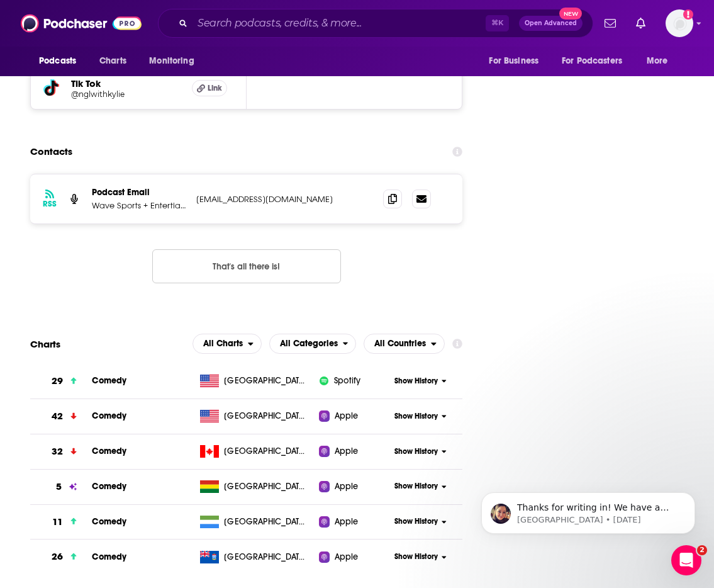 The image size is (714, 588). Describe the element at coordinates (61, 381) in the screenshot. I see `a: 29` at that location.